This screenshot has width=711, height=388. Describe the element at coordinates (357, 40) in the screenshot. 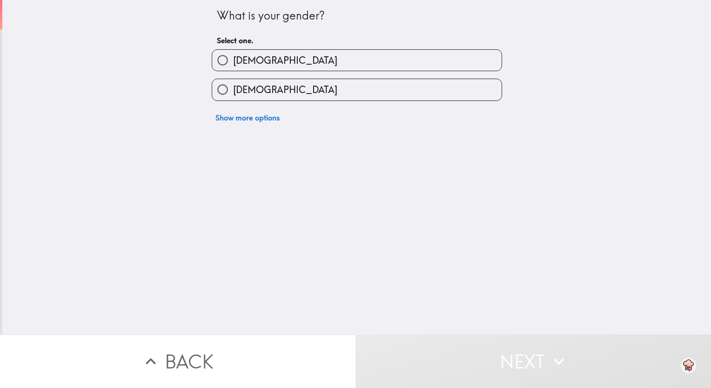

I see `h6: Select one.` at that location.